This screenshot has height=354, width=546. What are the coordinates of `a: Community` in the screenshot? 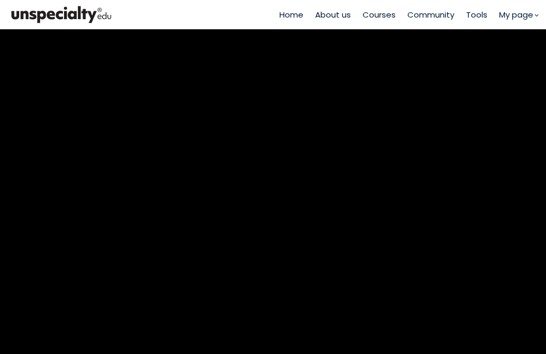 It's located at (431, 14).